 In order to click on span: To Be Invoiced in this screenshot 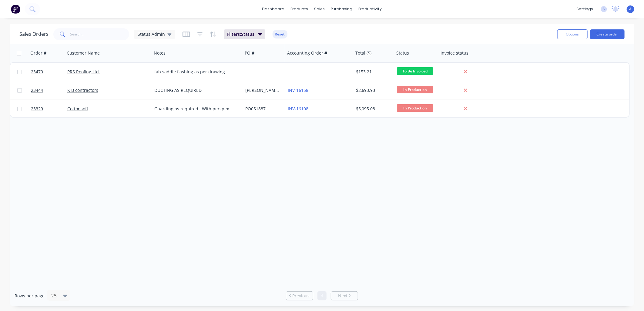, I will do `click(415, 71)`.